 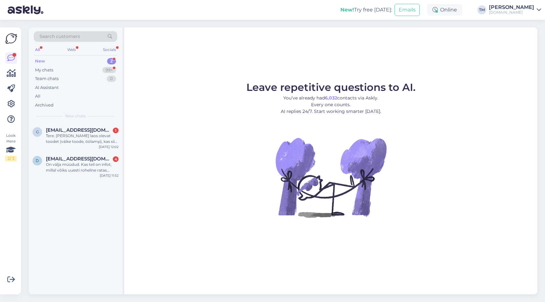 What do you see at coordinates (407, 10) in the screenshot?
I see `button: Emails` at bounding box center [407, 10].